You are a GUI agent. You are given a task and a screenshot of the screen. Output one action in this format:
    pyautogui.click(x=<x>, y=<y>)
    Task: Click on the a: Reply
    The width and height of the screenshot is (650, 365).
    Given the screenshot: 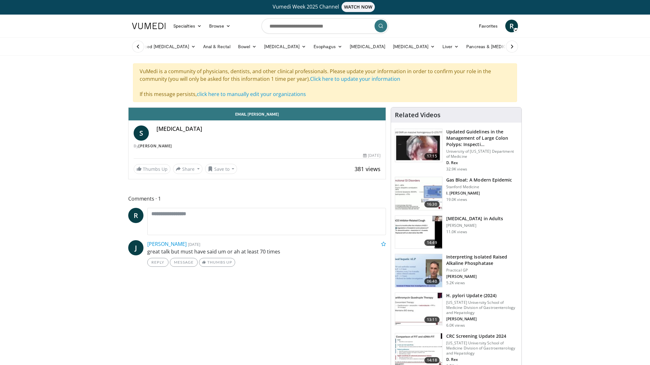 What is the action you would take?
    pyautogui.click(x=158, y=263)
    